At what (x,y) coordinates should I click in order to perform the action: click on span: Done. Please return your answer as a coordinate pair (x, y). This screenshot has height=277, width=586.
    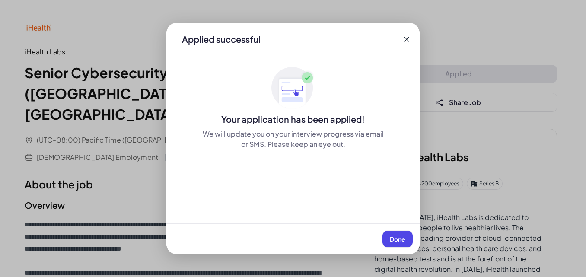
    Looking at the image, I should click on (397, 239).